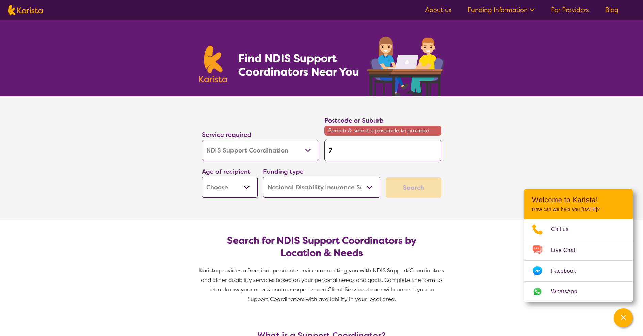 This screenshot has width=643, height=336. I want to click on img: support-coordination, so click(406, 66).